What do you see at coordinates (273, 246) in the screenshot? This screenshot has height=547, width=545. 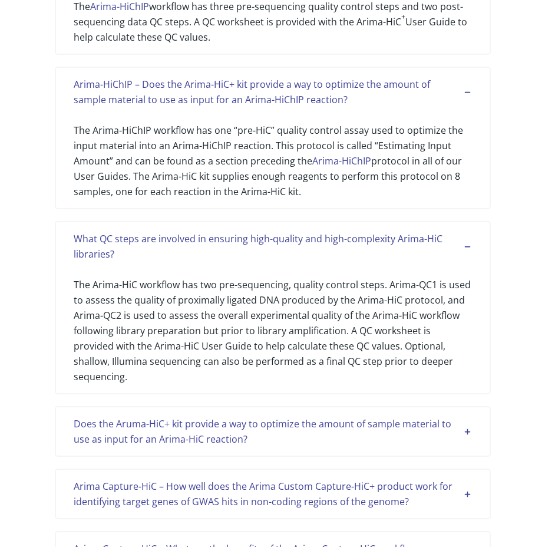 I see `div: What QC steps are involved in ensuring high-quality and high-complexity Arima-HiC libraries?` at bounding box center [273, 246].